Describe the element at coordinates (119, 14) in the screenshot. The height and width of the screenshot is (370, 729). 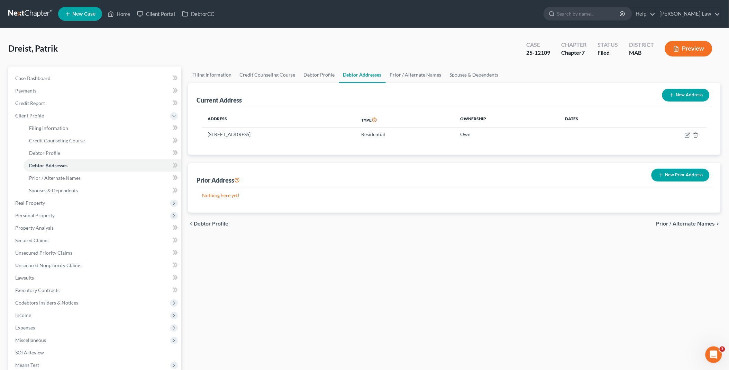
I see `a: Home` at that location.